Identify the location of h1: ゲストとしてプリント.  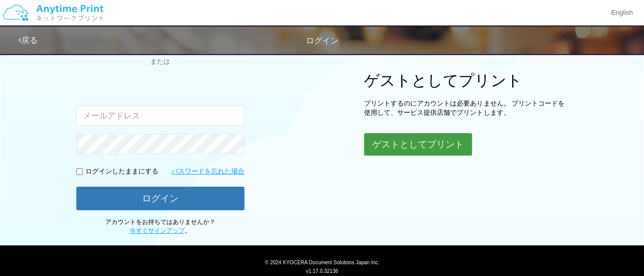
(466, 80).